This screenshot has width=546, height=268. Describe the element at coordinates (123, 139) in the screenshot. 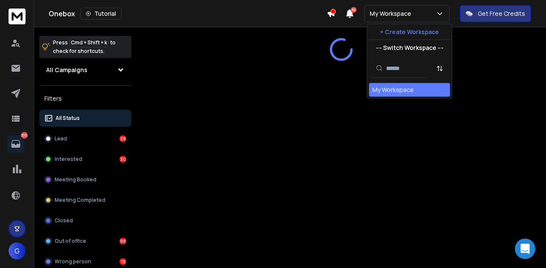

I see `div: 39` at that location.